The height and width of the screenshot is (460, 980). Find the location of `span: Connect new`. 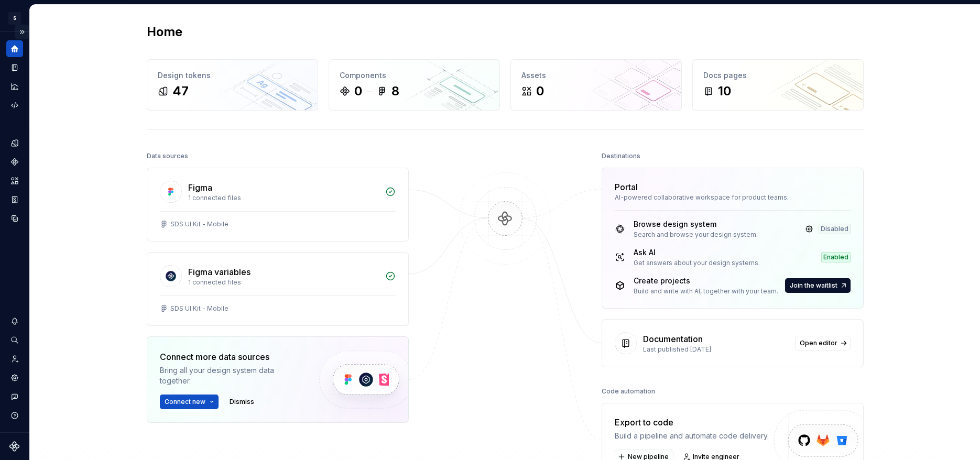

span: Connect new is located at coordinates (185, 402).